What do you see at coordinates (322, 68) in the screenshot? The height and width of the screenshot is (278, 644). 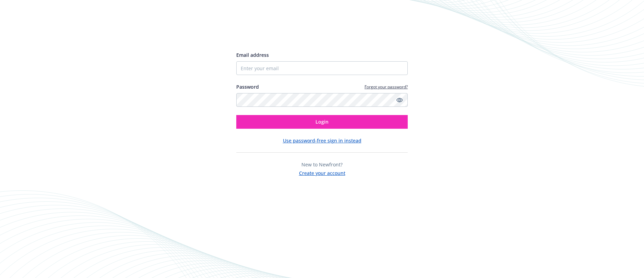 I see `input: Enter your email` at bounding box center [322, 68].